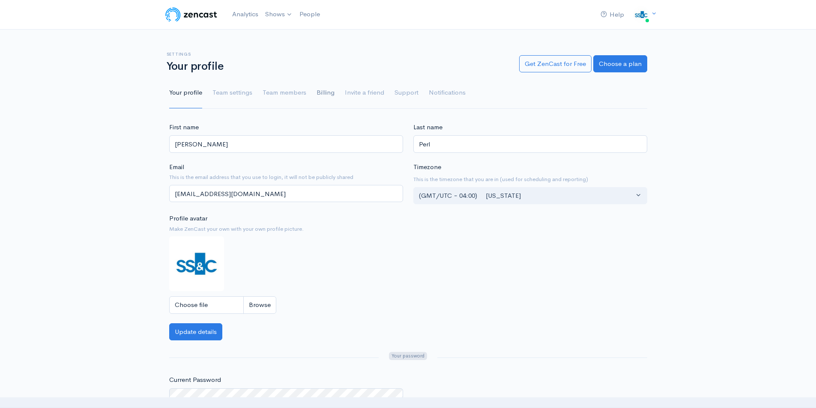 The height and width of the screenshot is (408, 816). Describe the element at coordinates (286, 177) in the screenshot. I see `small: This is the email address that you use to login, it will not be publicly shared` at that location.